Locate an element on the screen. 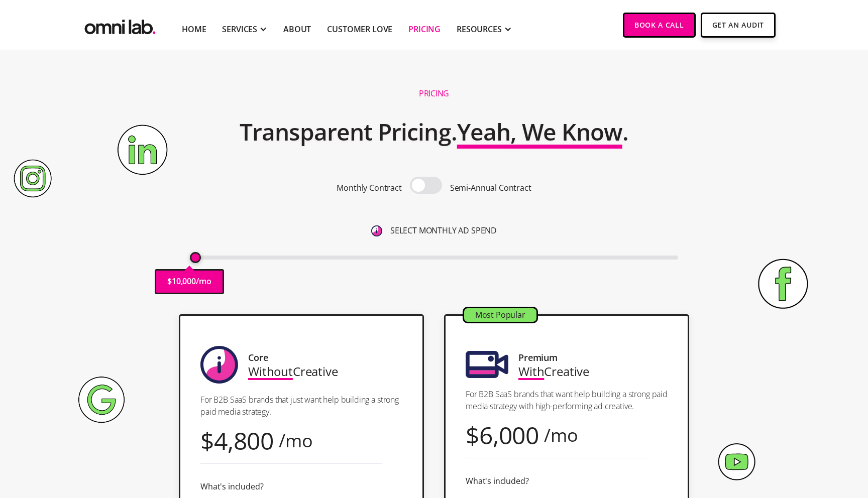 The image size is (868, 498). a: home is located at coordinates (120, 25).